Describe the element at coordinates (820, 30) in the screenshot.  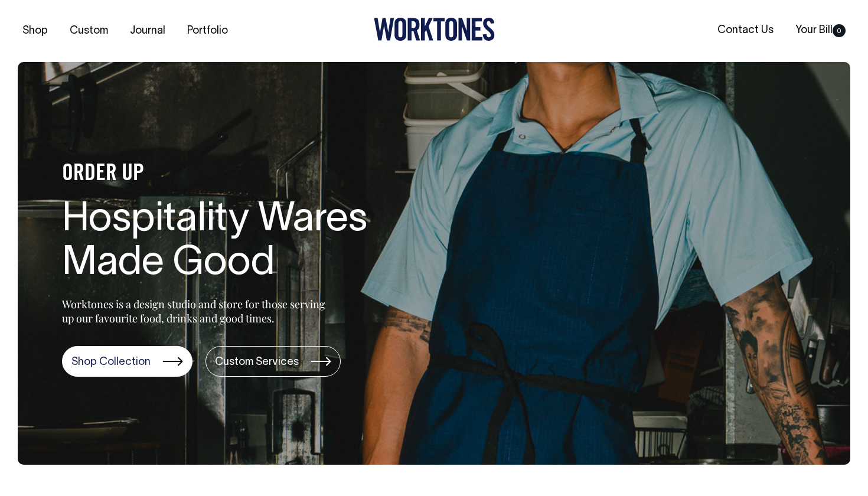
I see `a: Your Bill0` at that location.